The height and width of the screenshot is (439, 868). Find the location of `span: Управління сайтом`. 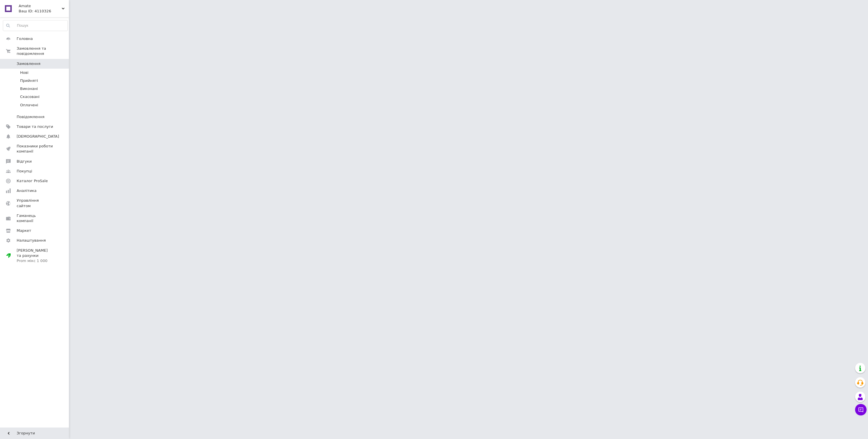

span: Управління сайтом is located at coordinates (35, 203).